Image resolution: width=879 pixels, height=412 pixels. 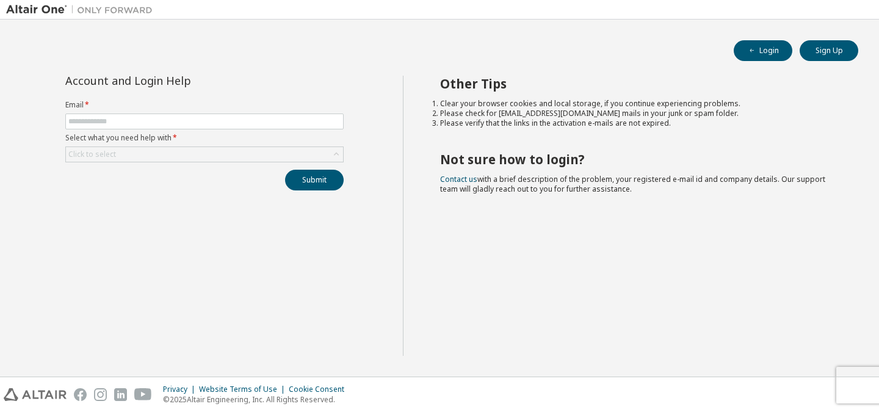 What do you see at coordinates (244, 390) in the screenshot?
I see `div: Website Terms of Use` at bounding box center [244, 390].